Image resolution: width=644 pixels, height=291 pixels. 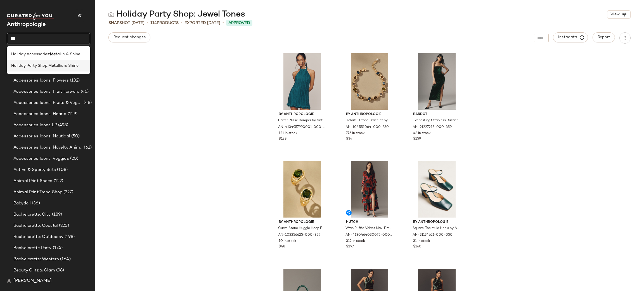 I want to click on span: Animal Print Shoes, so click(x=33, y=181).